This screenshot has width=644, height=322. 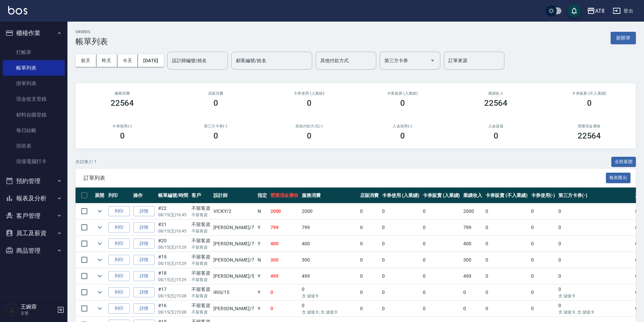 What do you see at coordinates (329, 195) in the screenshot?
I see `th: 服務消費` at bounding box center [329, 195].